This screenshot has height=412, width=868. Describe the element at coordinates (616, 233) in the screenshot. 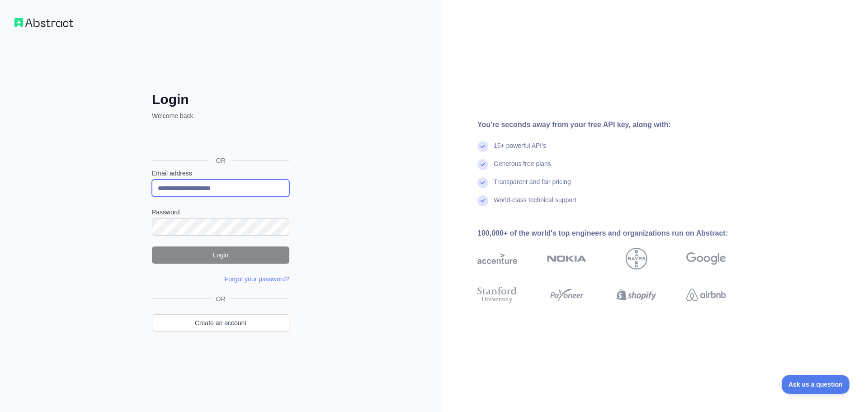

I see `div: 100,000+ of the world's top engineers and organizations run on Abstract:` at that location.